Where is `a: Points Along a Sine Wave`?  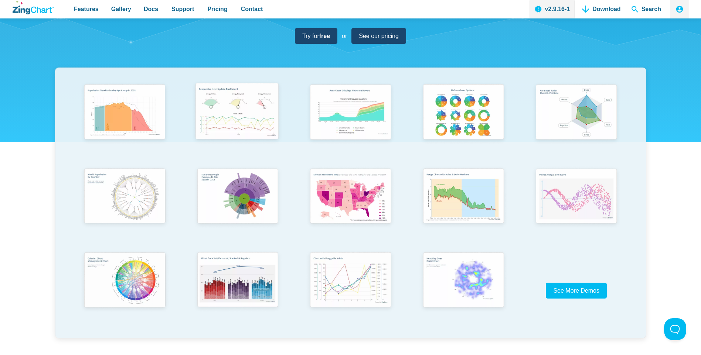 a: Points Along a Sine Wave is located at coordinates (576, 207).